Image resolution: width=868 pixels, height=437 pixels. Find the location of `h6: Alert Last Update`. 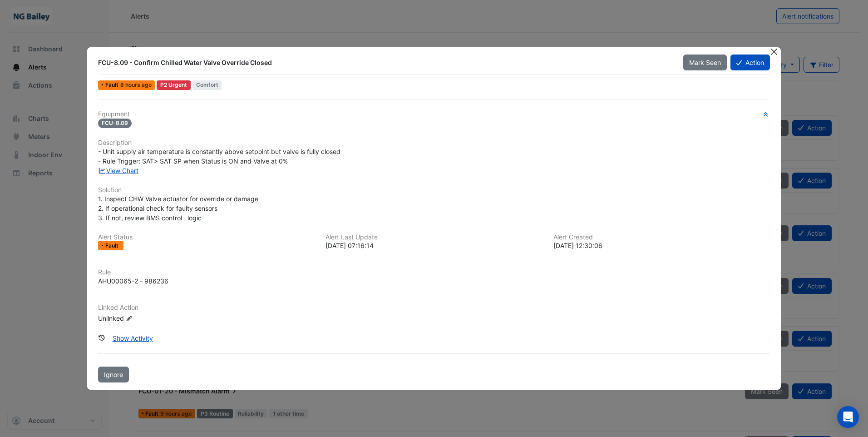

h6: Alert Last Update is located at coordinates (434, 237).